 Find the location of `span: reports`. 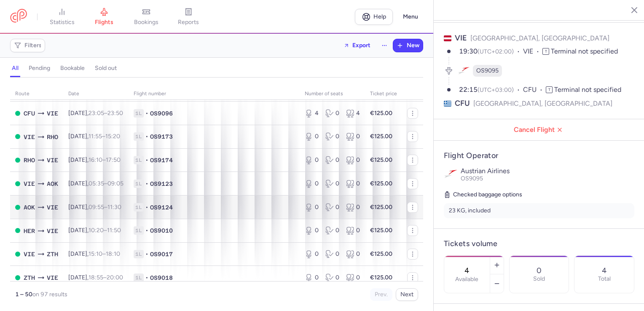

span: reports is located at coordinates (188, 23).